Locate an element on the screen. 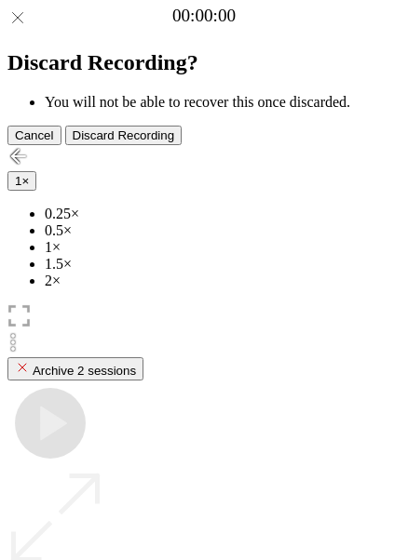  a: 00:00:00 is located at coordinates (204, 16).